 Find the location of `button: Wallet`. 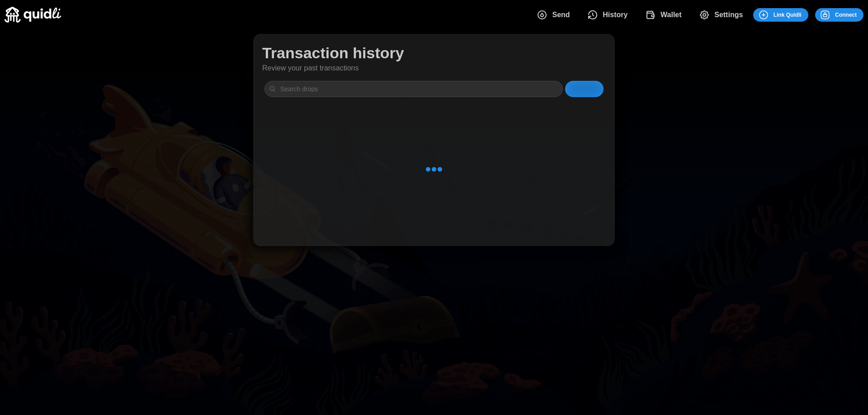

button: Wallet is located at coordinates (664, 15).